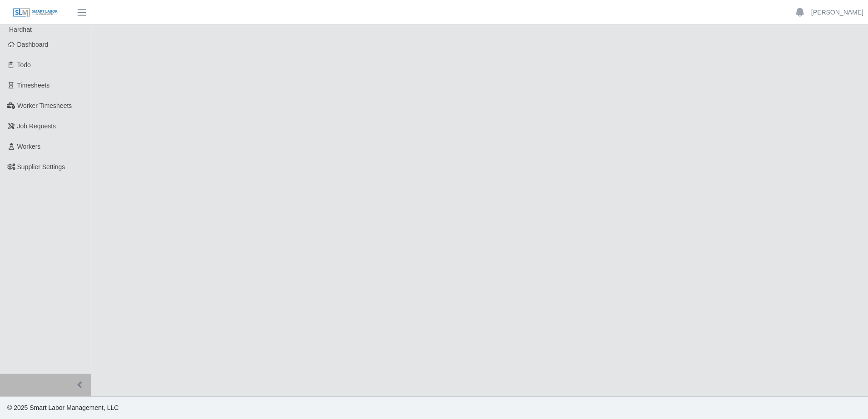 The image size is (868, 419). What do you see at coordinates (36, 13) in the screenshot?
I see `img: SLM Logo` at bounding box center [36, 13].